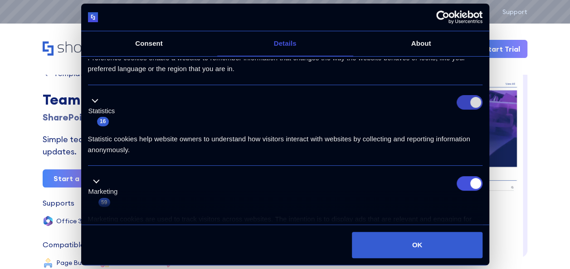 This screenshot has height=269, width=570. Describe the element at coordinates (188, 263) in the screenshot. I see `div: Connect` at that location.